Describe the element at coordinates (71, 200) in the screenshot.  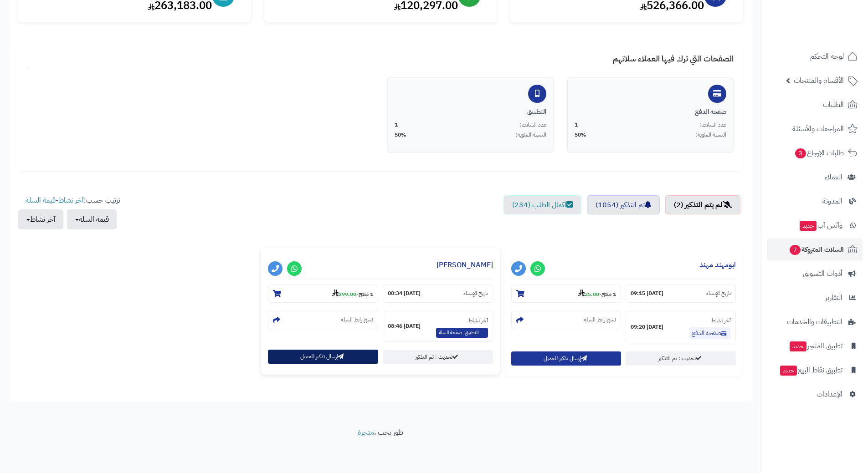
I see `a: آخر نشاط` at that location.